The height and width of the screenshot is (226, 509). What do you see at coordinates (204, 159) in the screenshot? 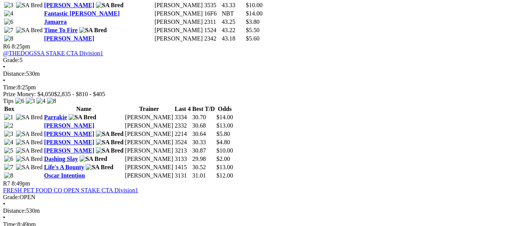
I see `td: 29.98` at bounding box center [204, 159].